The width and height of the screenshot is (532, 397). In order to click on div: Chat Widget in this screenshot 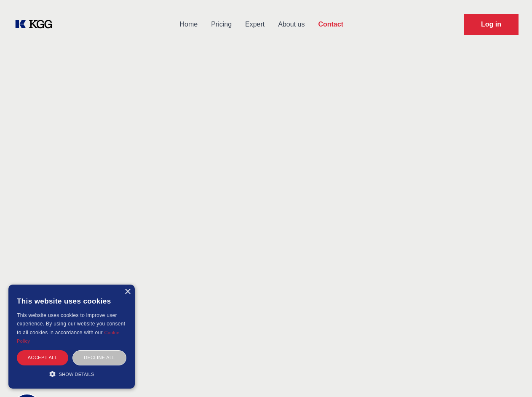, I will do `click(511, 377)`.